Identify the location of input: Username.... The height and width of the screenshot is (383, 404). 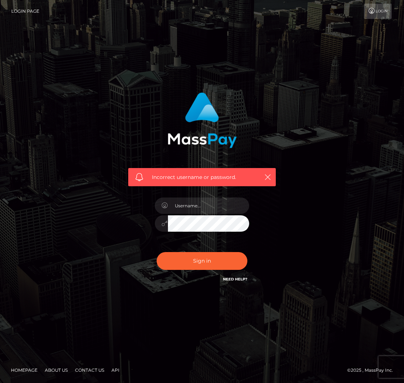
(209, 206).